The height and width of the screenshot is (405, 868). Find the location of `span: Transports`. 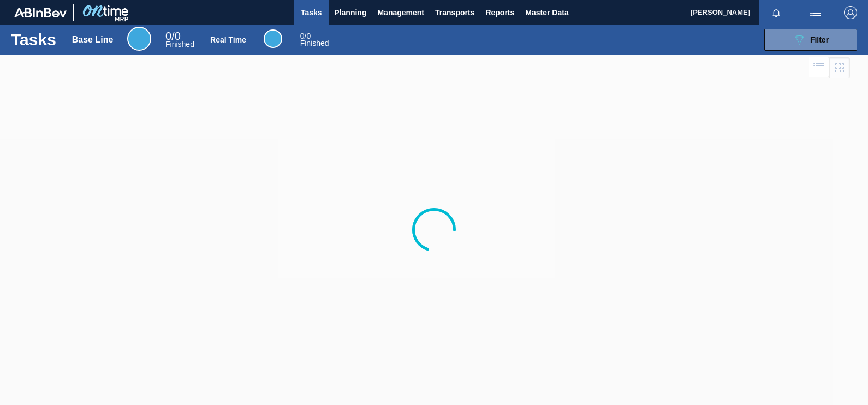

span: Transports is located at coordinates (455, 12).